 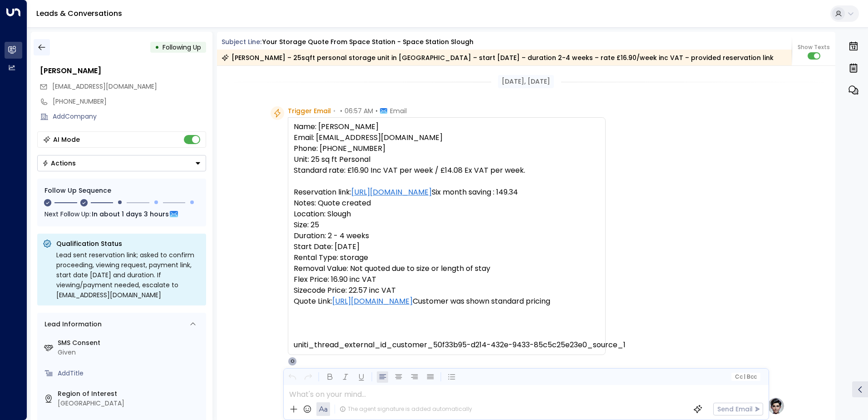 I want to click on span: Subject Line:, so click(x=241, y=41).